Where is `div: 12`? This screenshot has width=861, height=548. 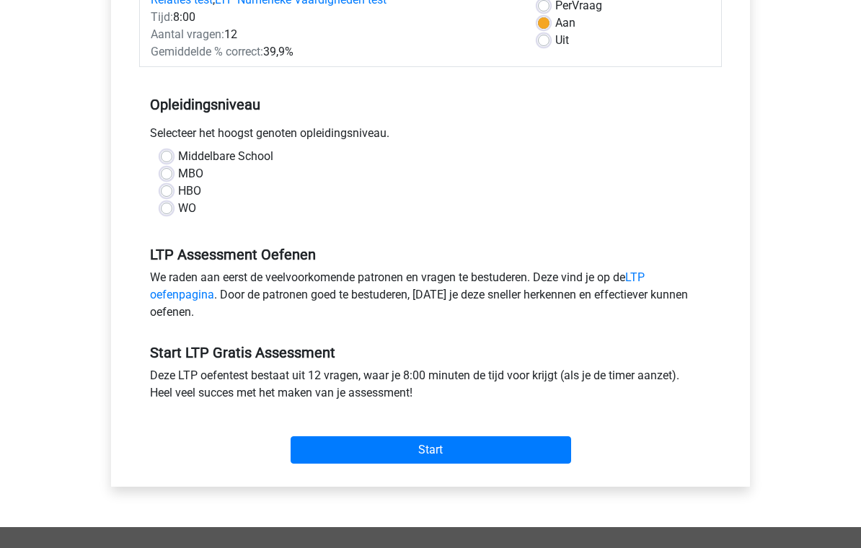 div: 12 is located at coordinates (333, 35).